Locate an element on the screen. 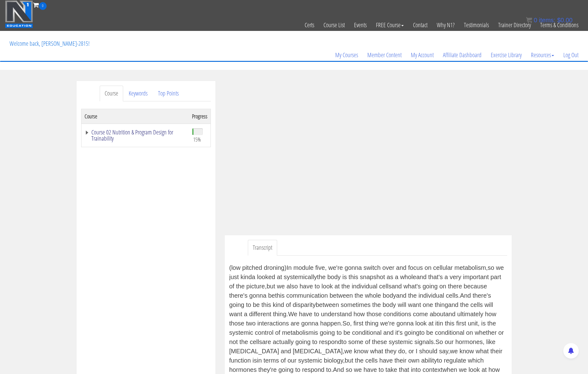 The image size is (588, 374). a: Resources is located at coordinates (543, 55).